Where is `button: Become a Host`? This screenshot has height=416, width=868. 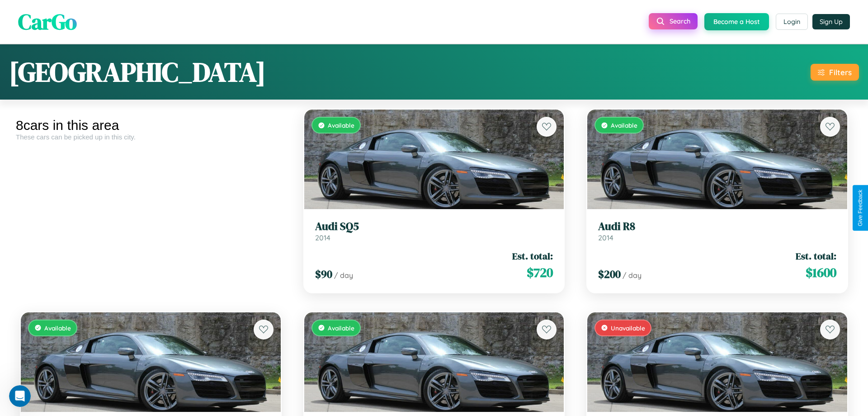
button: Become a Host is located at coordinates (736, 22).